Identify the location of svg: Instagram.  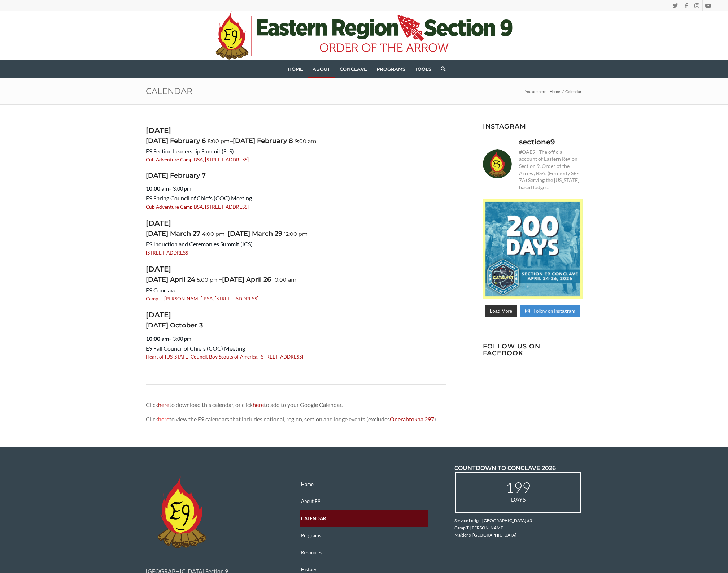
(527, 311).